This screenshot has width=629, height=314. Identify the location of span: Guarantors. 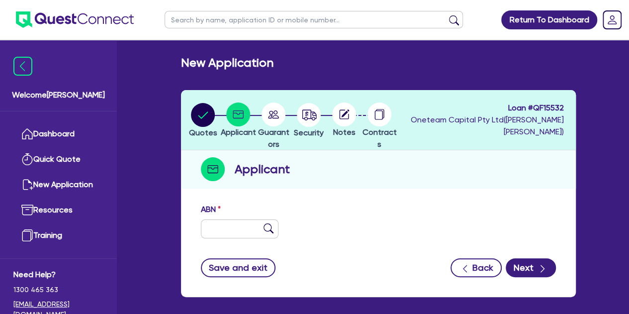
(273, 138).